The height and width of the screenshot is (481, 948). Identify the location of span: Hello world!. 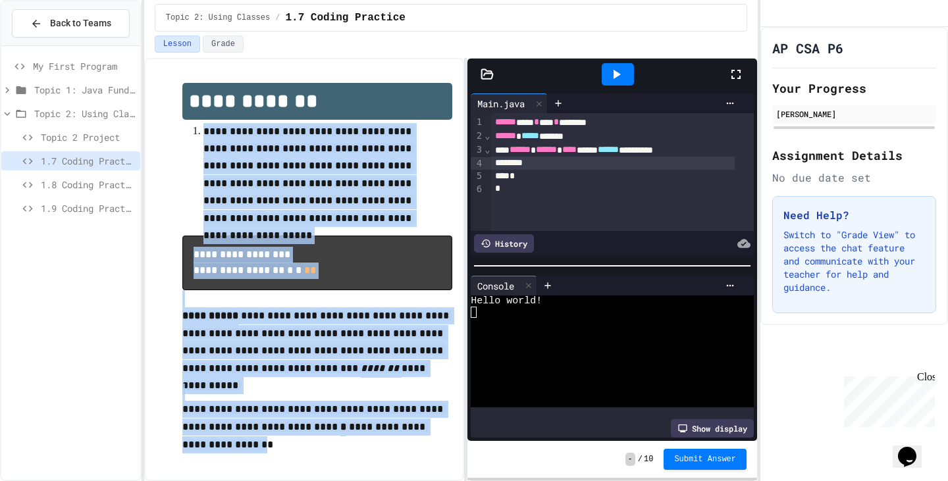
(506, 301).